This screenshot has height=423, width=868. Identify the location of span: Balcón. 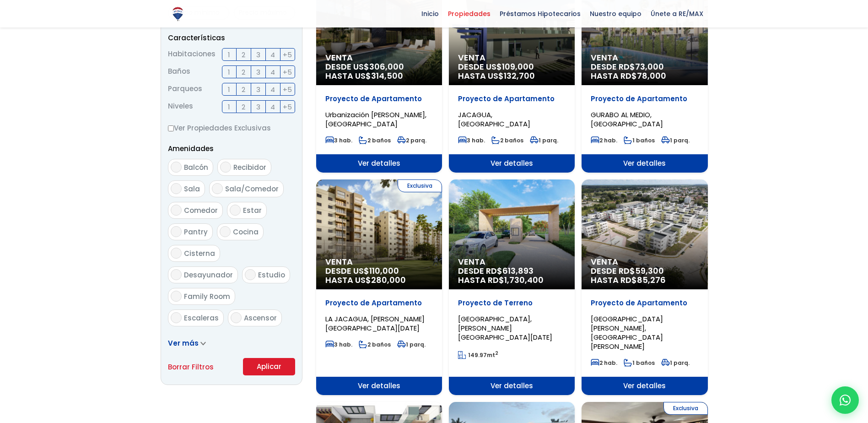
(196, 167).